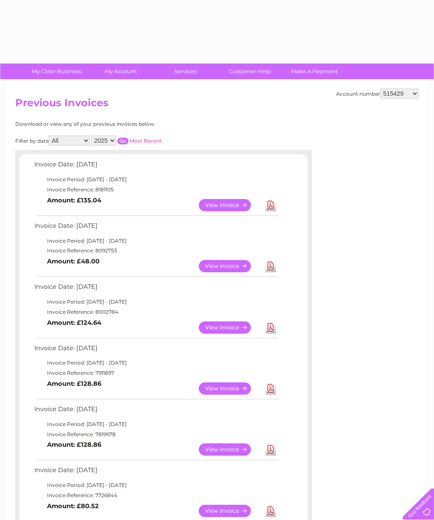 The image size is (434, 520). Describe the element at coordinates (126, 141) in the screenshot. I see `div: Filter by date` at that location.